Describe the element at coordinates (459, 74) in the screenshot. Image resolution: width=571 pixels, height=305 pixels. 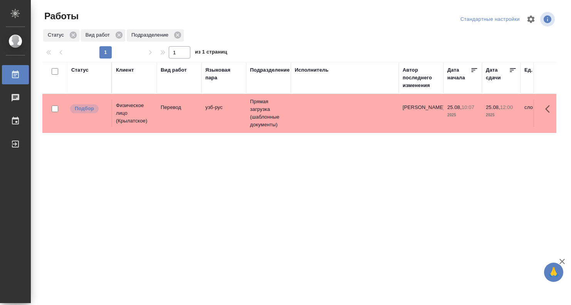
I see `div: Дата начала` at that location.